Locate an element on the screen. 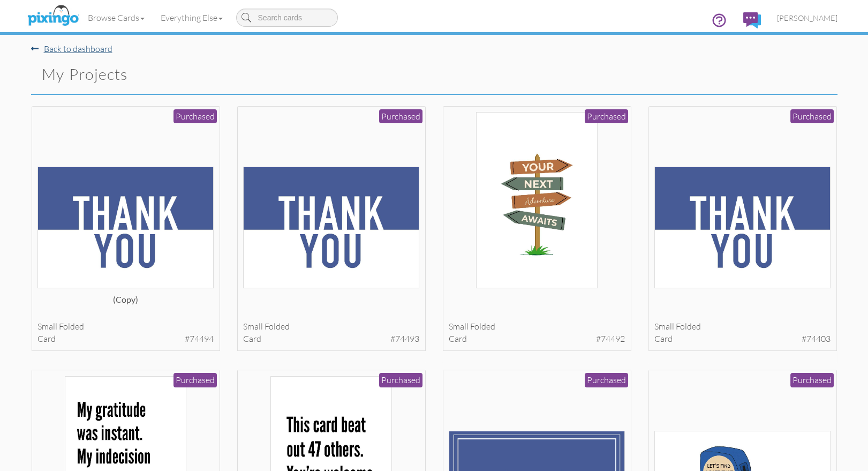 This screenshot has height=471, width=868. img: pixingo logo is located at coordinates (53, 16).